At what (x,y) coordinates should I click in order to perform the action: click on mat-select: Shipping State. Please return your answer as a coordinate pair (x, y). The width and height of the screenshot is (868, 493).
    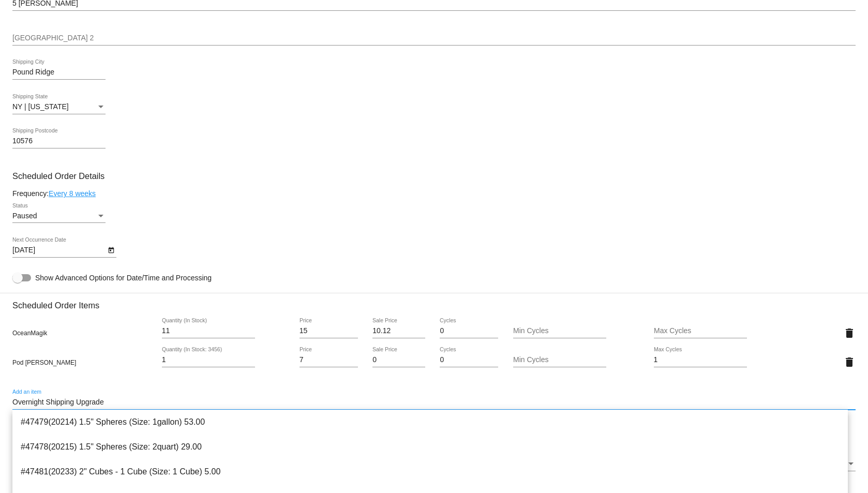
    Looking at the image, I should click on (59, 107).